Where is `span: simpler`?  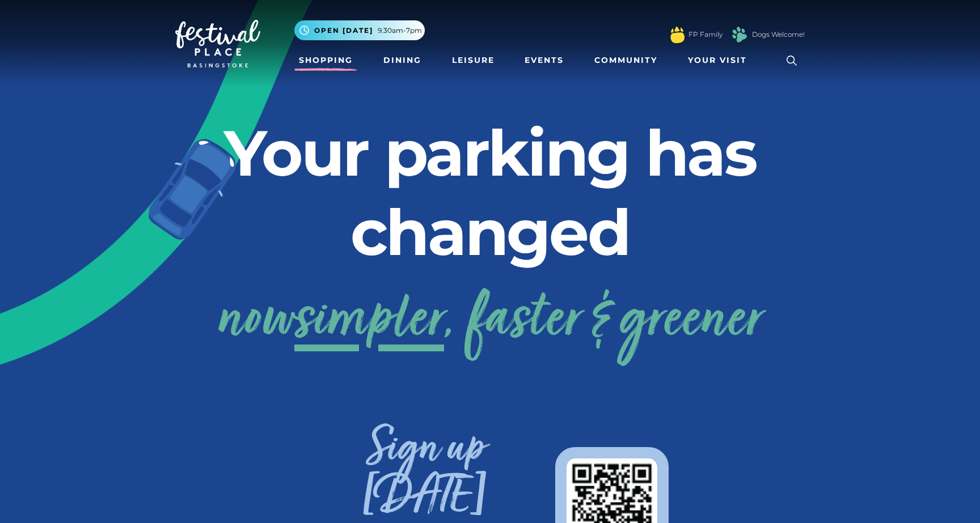
span: simpler is located at coordinates (369, 322).